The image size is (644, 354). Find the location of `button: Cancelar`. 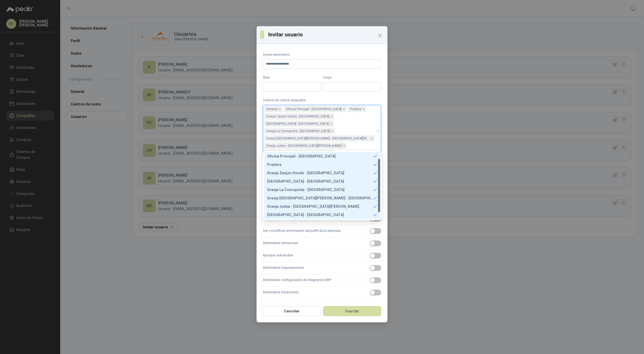

button: Cancelar is located at coordinates (292, 311).